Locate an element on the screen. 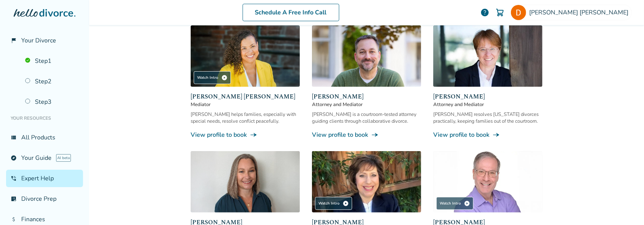  img: Anne Mania is located at coordinates (488, 56).